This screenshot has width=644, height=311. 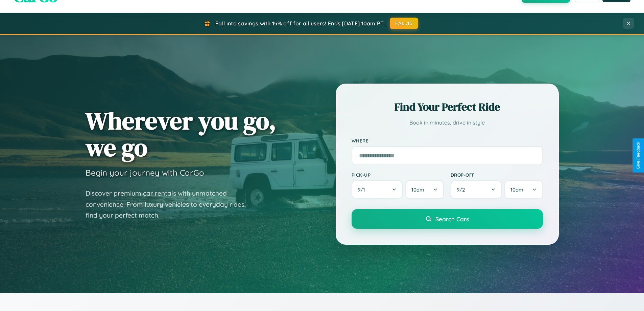 I want to click on h3: Begin your journey with CarGo, so click(x=145, y=172).